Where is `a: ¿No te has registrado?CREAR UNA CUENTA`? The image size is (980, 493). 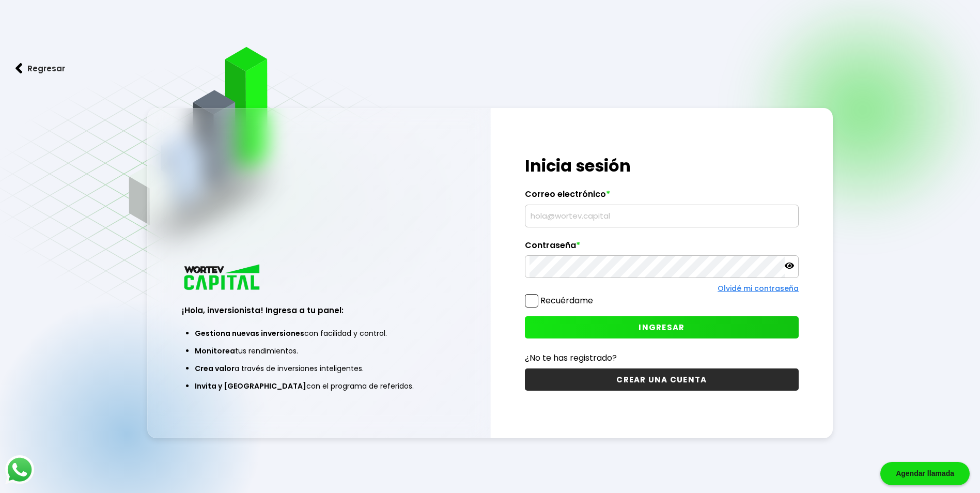 a: ¿No te has registrado?CREAR UNA CUENTA is located at coordinates (661, 371).